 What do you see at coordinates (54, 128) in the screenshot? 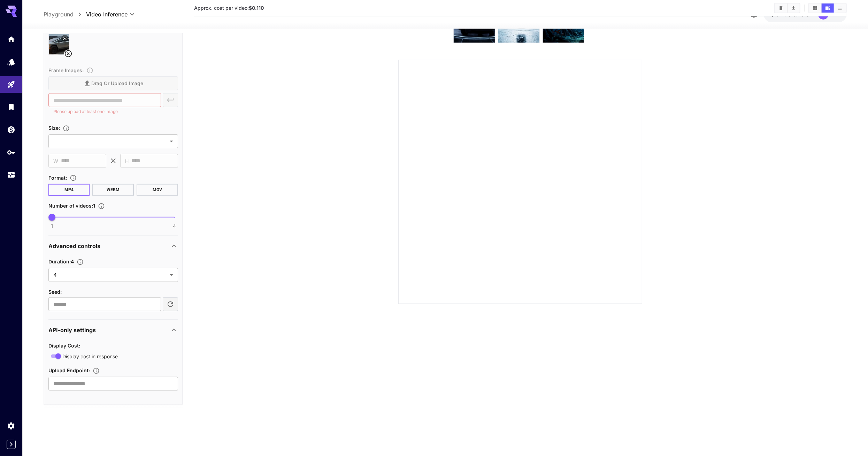
I see `span: Size :` at bounding box center [54, 128].